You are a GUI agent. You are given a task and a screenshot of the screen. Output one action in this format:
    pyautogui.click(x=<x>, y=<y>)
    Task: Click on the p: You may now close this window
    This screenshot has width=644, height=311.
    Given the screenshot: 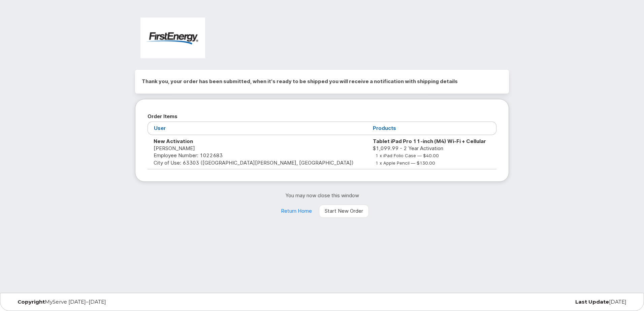 What is the action you would take?
    pyautogui.click(x=322, y=195)
    